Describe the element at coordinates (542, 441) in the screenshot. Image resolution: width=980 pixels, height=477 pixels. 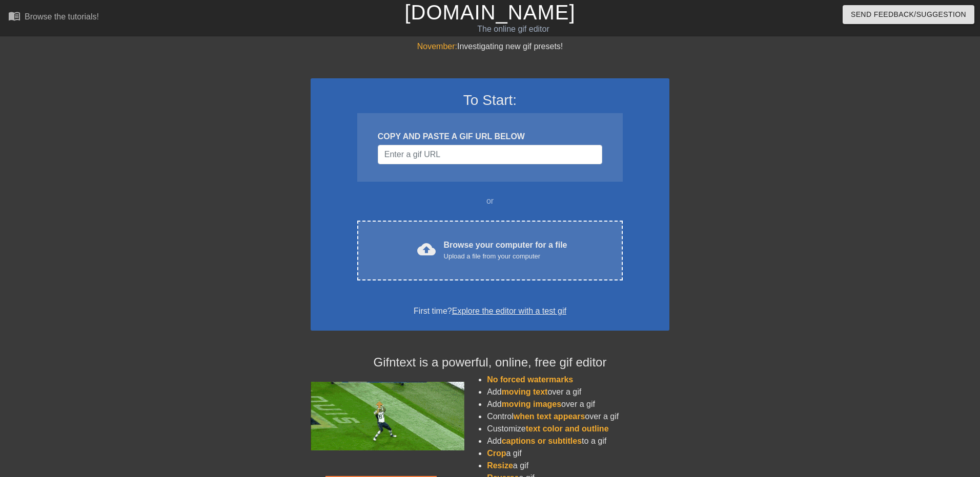
I see `span: captions or subtitles` at that location.